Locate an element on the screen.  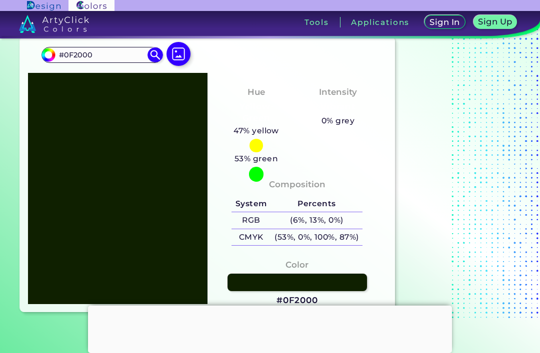
h3: Applications is located at coordinates (380, 22).